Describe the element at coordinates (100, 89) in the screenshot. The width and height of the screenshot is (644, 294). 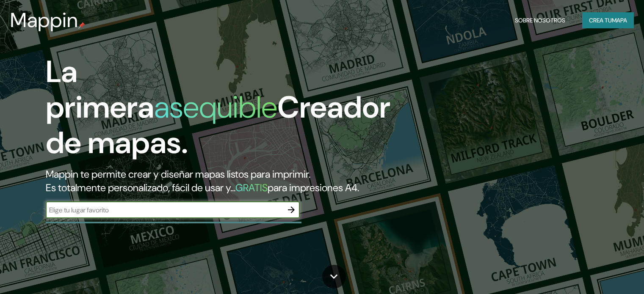
I see `font: La primera` at that location.